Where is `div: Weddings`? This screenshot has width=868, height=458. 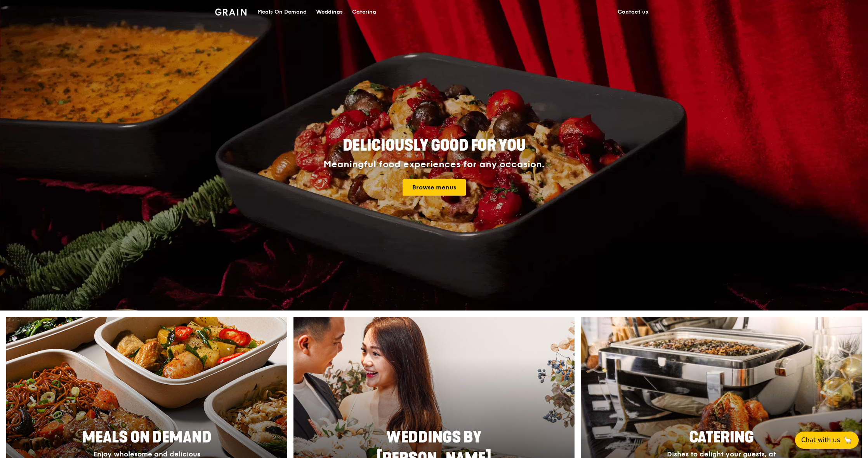 div: Weddings is located at coordinates (329, 12).